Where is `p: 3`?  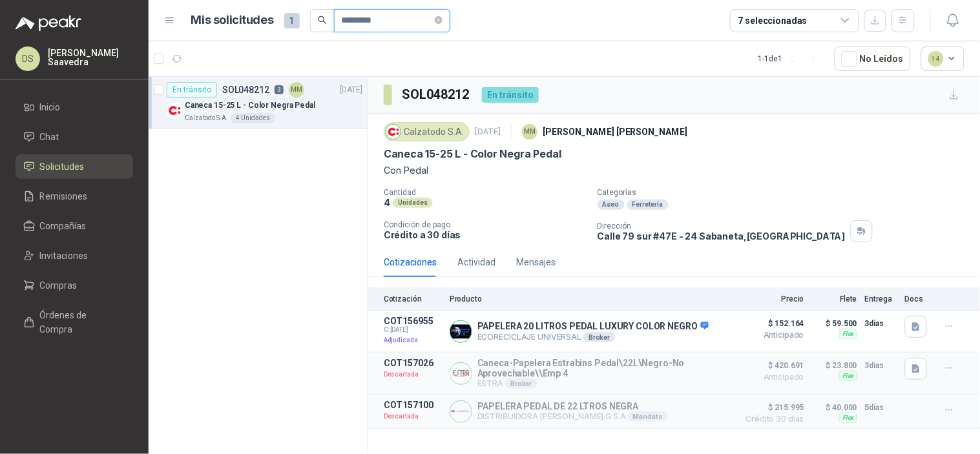 p: 3 is located at coordinates (279, 90).